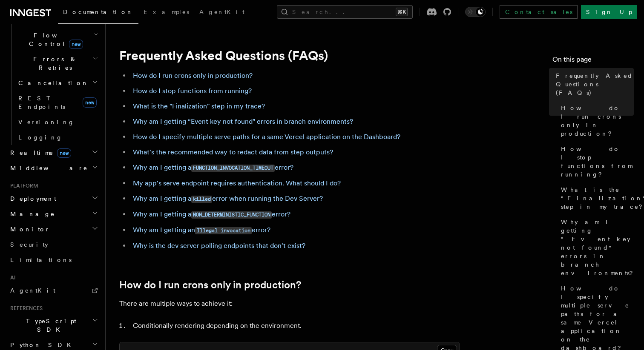 The height and width of the screenshot is (350, 644). What do you see at coordinates (593, 84) in the screenshot?
I see `a: Frequently Asked Questions (FAQs)` at bounding box center [593, 84].